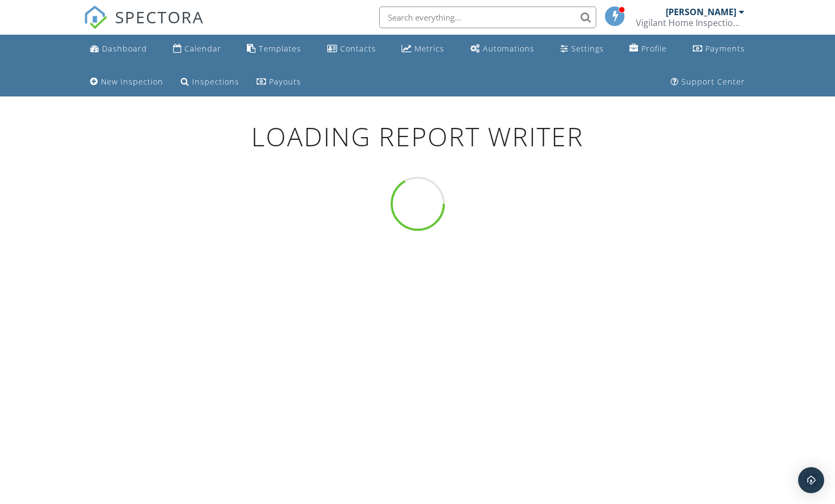  What do you see at coordinates (210, 82) in the screenshot?
I see `a: Inspections` at bounding box center [210, 82].